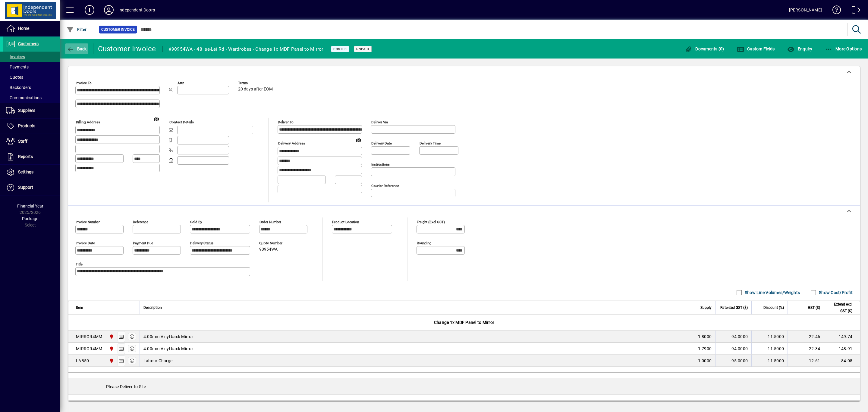 The height and width of the screenshot is (412, 868). What do you see at coordinates (32, 87) in the screenshot?
I see `a: Backorders` at bounding box center [32, 87].